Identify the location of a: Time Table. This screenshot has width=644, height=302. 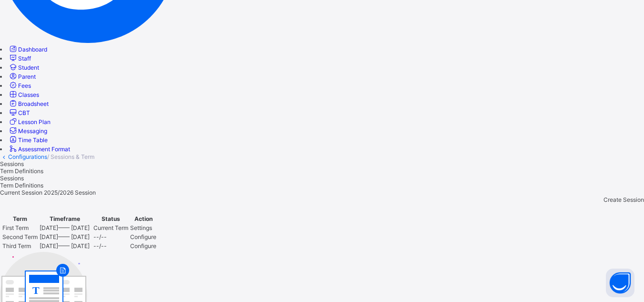
(28, 140).